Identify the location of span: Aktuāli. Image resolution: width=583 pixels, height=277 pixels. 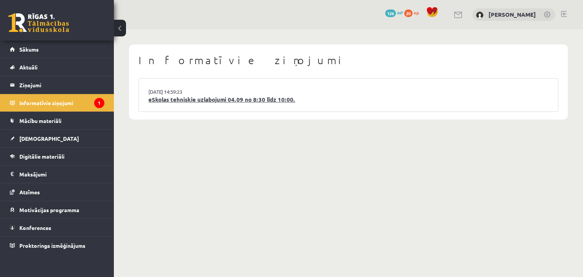
(28, 67).